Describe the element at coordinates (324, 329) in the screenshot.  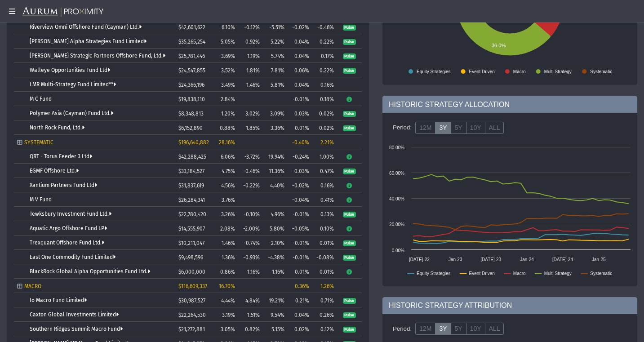
I see `td: 0.12%` at that location.